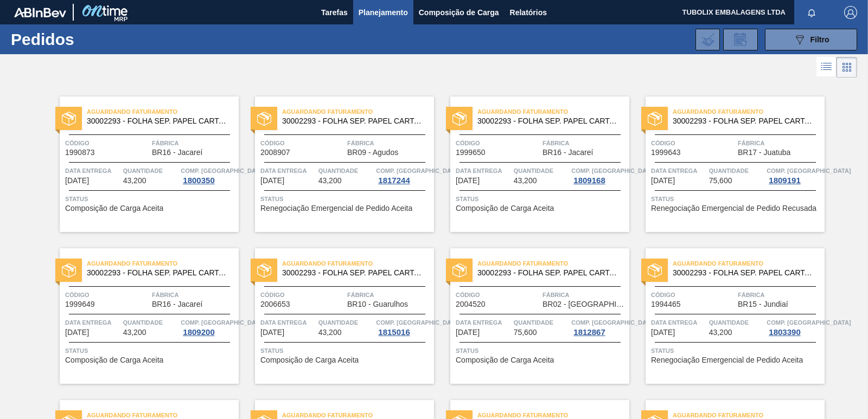 Image resolution: width=868 pixels, height=419 pixels. I want to click on div: Importar Negociações dos Pedidos, so click(707, 40).